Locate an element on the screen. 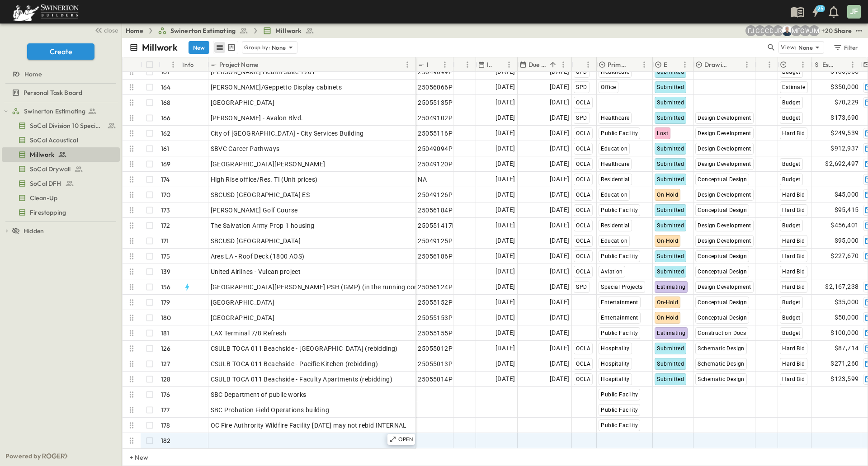 The image size is (868, 466). span: SoCal Acoustical is located at coordinates (54, 140).